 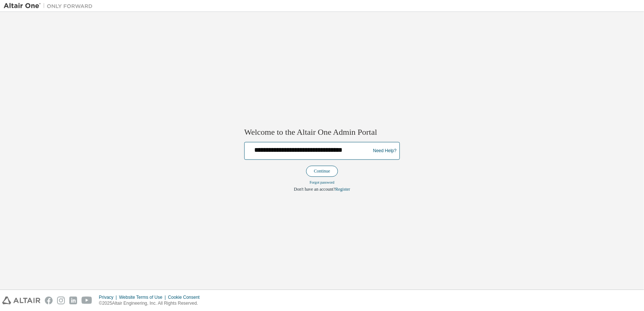 What do you see at coordinates (151, 303) in the screenshot?
I see `p: © 2025 Altair Engineering, Inc. All Rights Reserved.` at bounding box center [151, 303].